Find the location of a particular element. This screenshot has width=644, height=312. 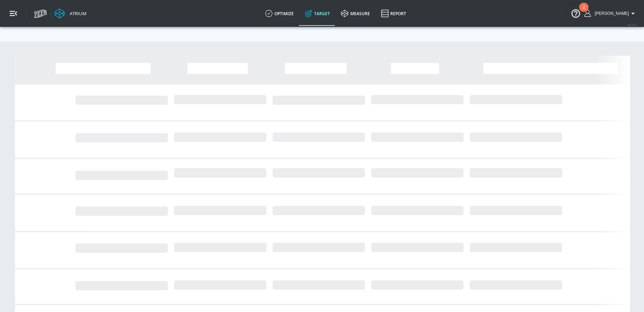

a: optimize is located at coordinates (280, 13).